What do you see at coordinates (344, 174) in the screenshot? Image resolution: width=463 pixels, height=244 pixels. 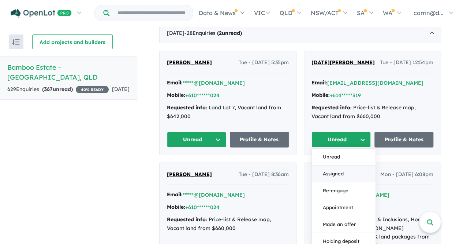 I see `button: Assigned` at bounding box center [344, 174].